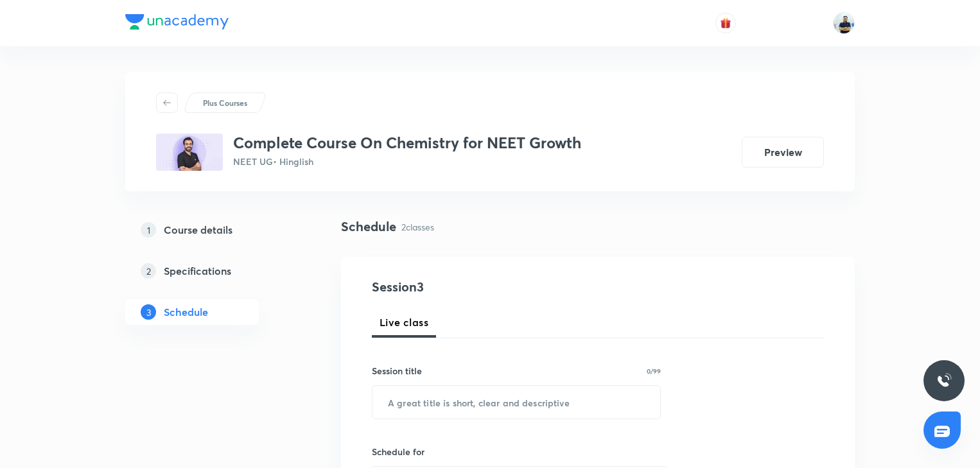 Image resolution: width=980 pixels, height=468 pixels. Describe the element at coordinates (148, 271) in the screenshot. I see `p: 2` at that location.